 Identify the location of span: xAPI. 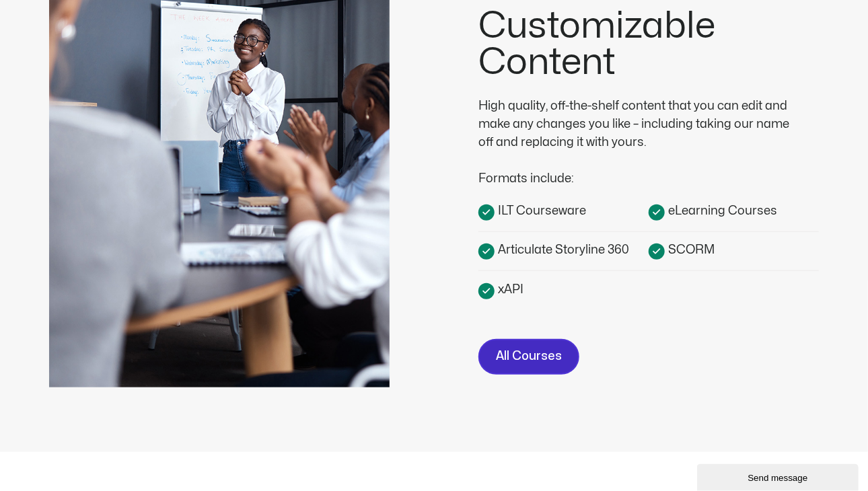
(509, 289).